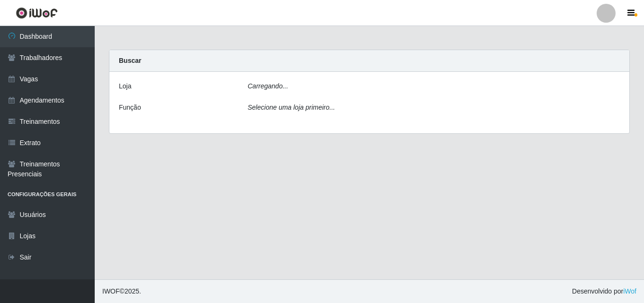 Image resolution: width=644 pixels, height=303 pixels. I want to click on a: iWof, so click(630, 291).